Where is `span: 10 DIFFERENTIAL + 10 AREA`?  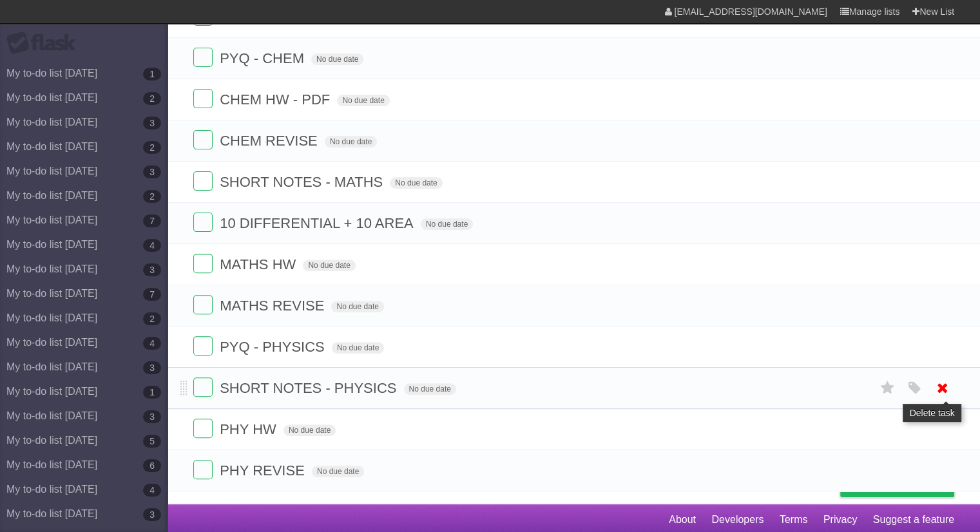 span: 10 DIFFERENTIAL + 10 AREA is located at coordinates (318, 223).